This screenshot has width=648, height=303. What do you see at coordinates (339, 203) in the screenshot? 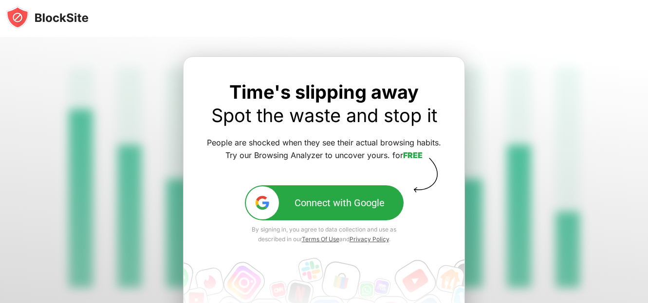
I see `div: Connect with Google` at bounding box center [339, 203].